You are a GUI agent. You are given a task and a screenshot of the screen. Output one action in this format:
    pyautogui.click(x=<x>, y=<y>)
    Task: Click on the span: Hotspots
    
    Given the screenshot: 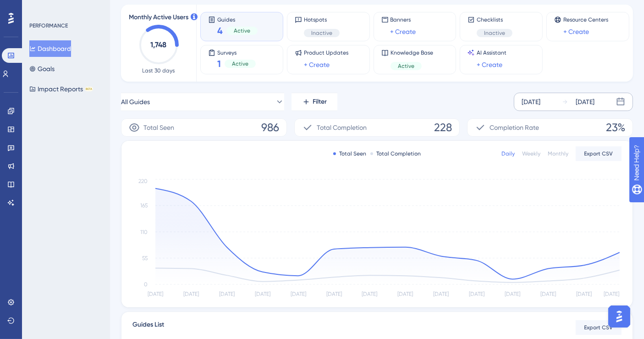 What is the action you would take?
    pyautogui.click(x=322, y=20)
    